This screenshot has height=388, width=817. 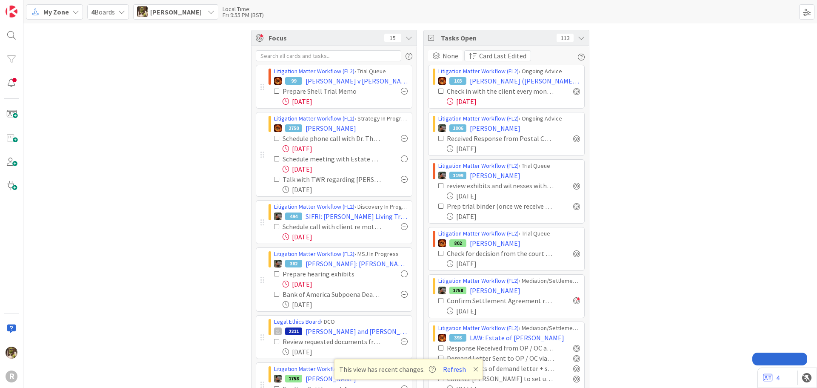 I want to click on div: Schedule phone call with Dr. Thunder for more details re opinion, so click(x=332, y=138).